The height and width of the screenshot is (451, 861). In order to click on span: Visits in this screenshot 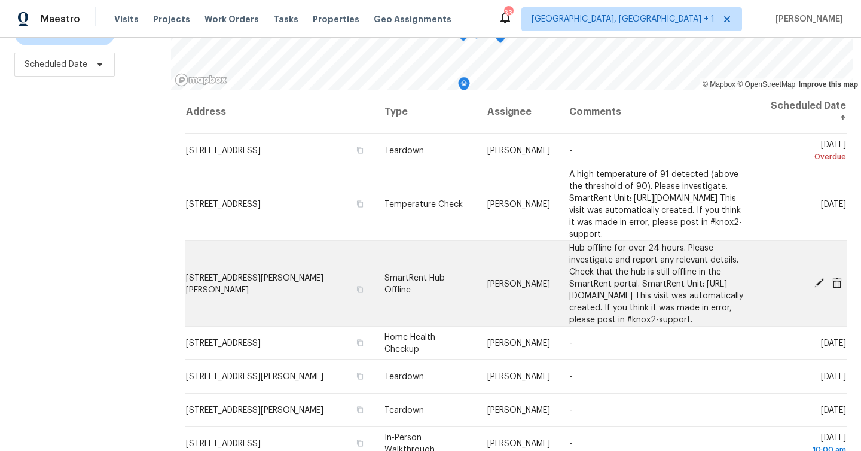, I will do `click(126, 19)`.